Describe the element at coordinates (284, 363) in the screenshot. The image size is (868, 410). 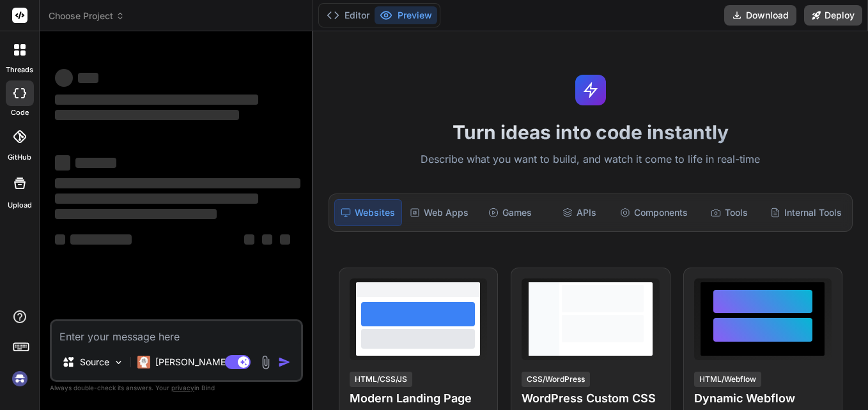
I see `img: icon` at that location.